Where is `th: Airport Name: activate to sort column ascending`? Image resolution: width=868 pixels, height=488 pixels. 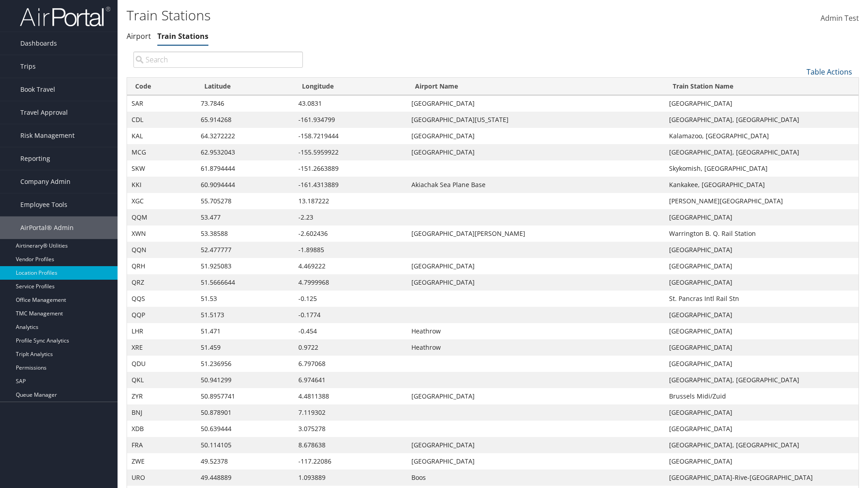 th: Airport Name: activate to sort column ascending is located at coordinates (536, 87).